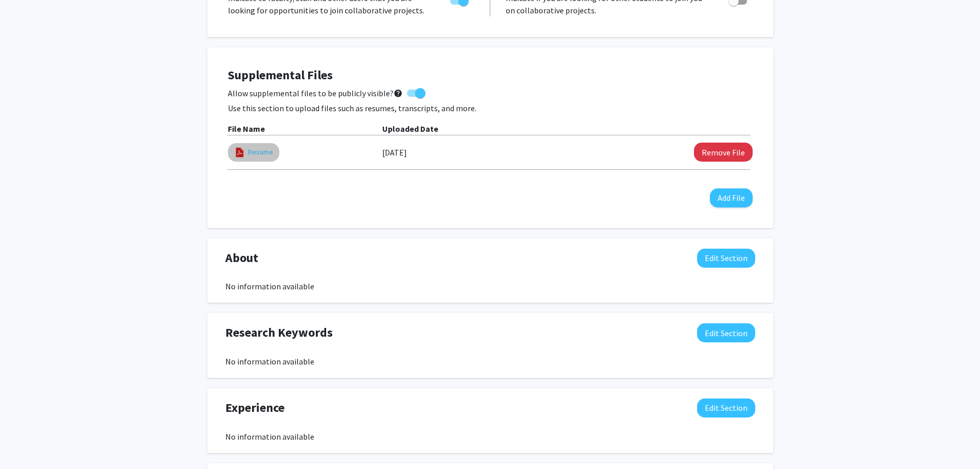  Describe the element at coordinates (731, 197) in the screenshot. I see `button: Add File` at that location.